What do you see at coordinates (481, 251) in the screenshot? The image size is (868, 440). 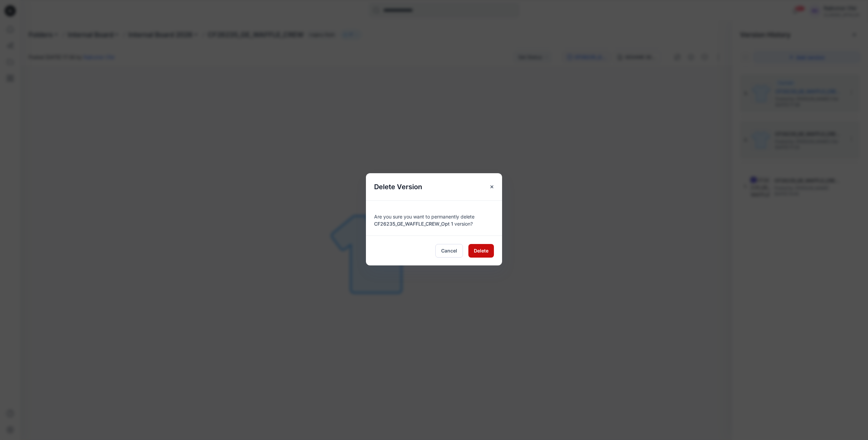 I see `button: Delete` at bounding box center [481, 251].